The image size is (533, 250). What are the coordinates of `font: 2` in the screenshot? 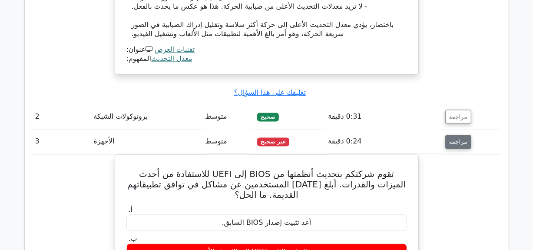 It's located at (37, 116).